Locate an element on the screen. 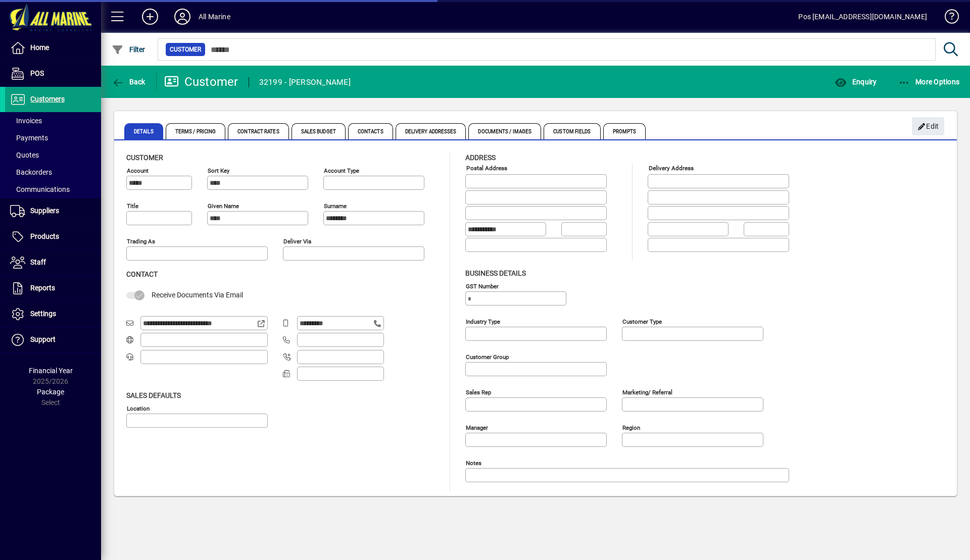  span: Address is located at coordinates (480, 158).